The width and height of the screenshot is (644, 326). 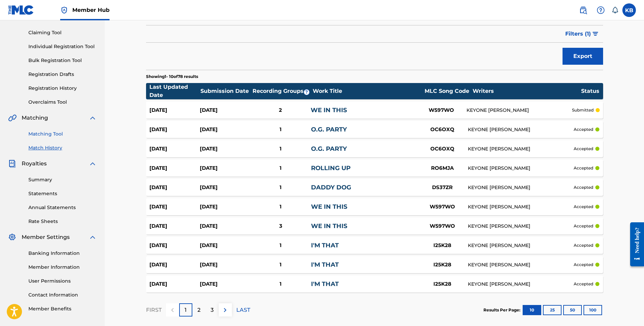 I want to click on p: submitted, so click(x=583, y=110).